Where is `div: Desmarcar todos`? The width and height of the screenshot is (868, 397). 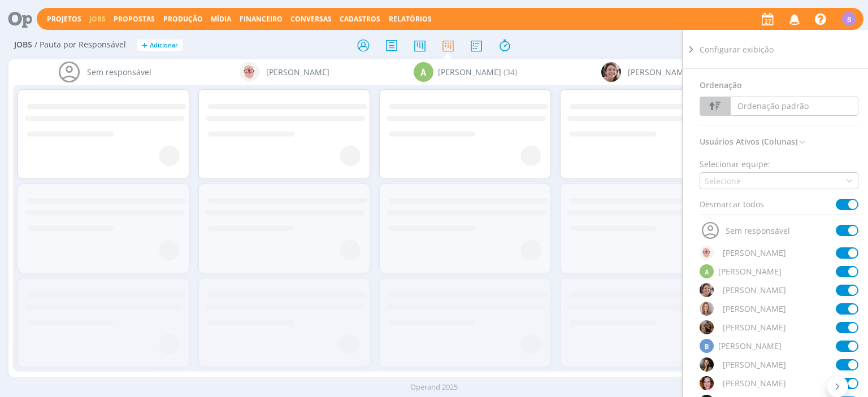 div: Desmarcar todos is located at coordinates (779, 207).